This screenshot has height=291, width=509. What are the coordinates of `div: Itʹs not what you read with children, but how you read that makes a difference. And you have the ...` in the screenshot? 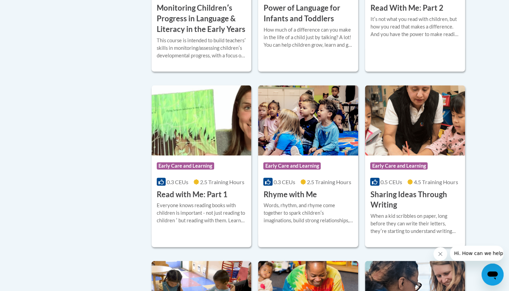 It's located at (415, 27).